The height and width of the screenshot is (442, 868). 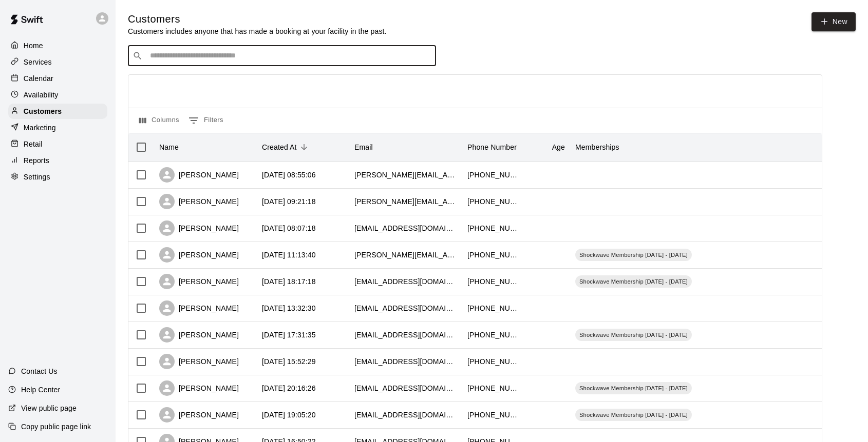 What do you see at coordinates (493, 389) in the screenshot?
I see `div: +13606205735` at bounding box center [493, 389].